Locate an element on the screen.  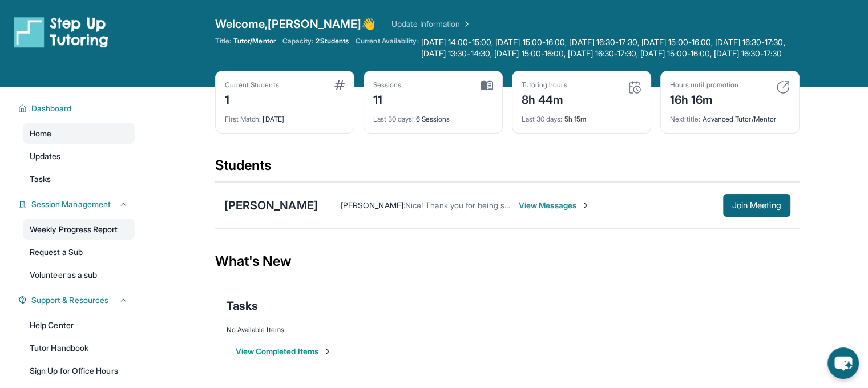
div: Sessions is located at coordinates (388, 85).